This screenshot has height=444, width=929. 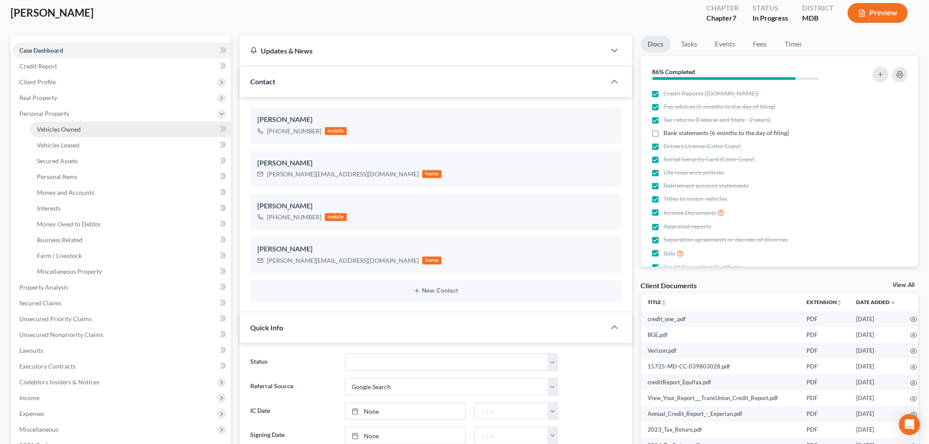 I want to click on a: Property Analysis, so click(x=122, y=287).